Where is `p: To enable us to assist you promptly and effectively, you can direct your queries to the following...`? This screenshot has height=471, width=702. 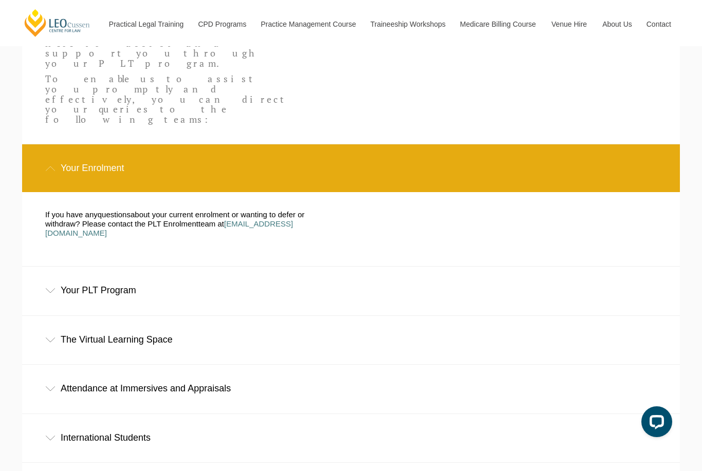
p: To enable us to assist you promptly and effectively, you can direct your queries to the following... is located at coordinates (168, 99).